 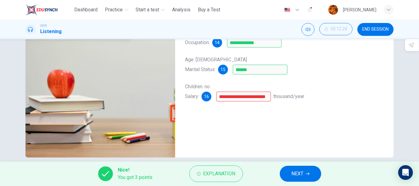 What do you see at coordinates (287, 10) in the screenshot?
I see `img: en` at bounding box center [287, 10].